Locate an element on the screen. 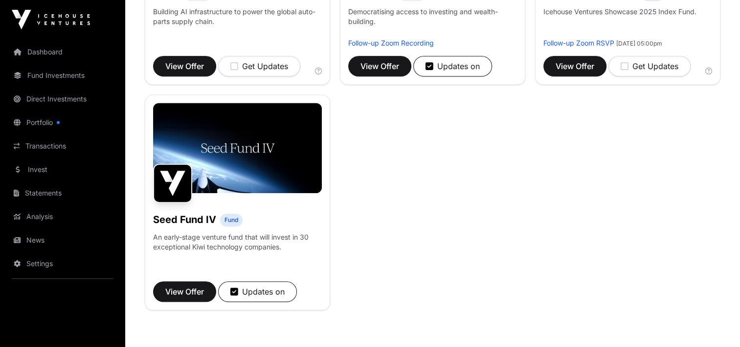 This screenshot has height=347, width=740. a: Transactions is located at coordinates (63, 146).